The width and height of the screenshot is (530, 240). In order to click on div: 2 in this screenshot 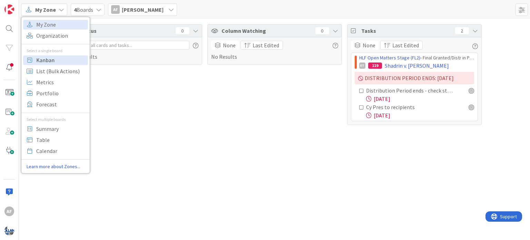, I will do `click(462, 31)`.